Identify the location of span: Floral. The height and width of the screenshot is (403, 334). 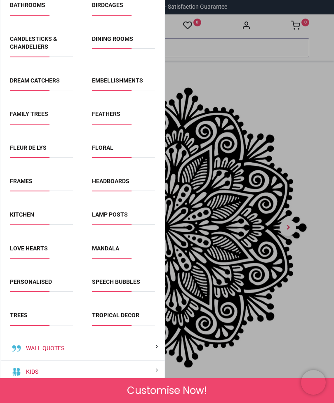
(123, 151).